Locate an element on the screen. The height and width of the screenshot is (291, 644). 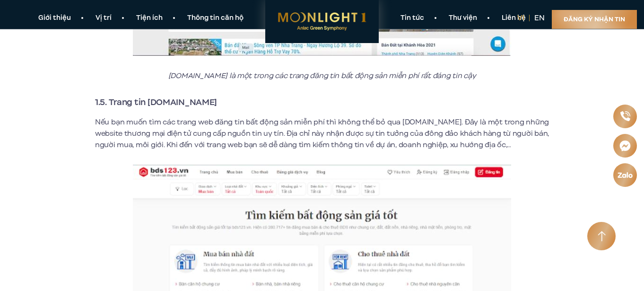
a: Thư viện is located at coordinates (463, 18).